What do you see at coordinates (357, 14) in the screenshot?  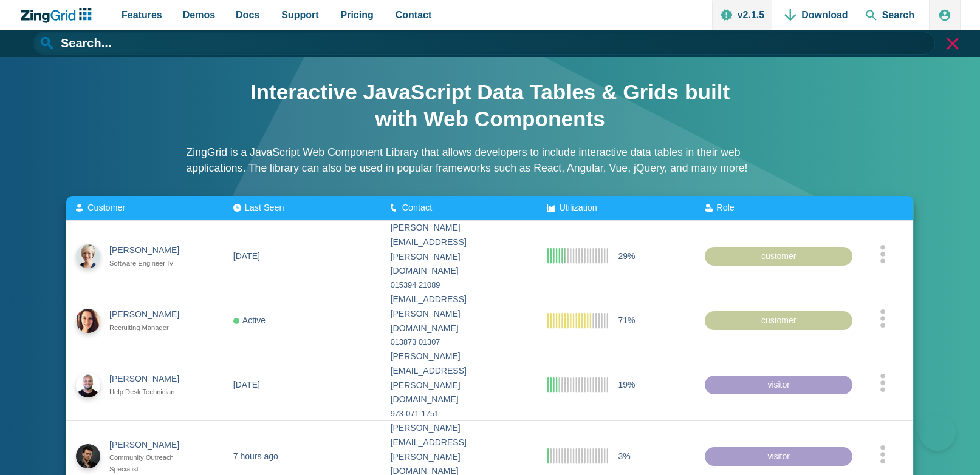 I see `span: Pricing` at bounding box center [357, 14].